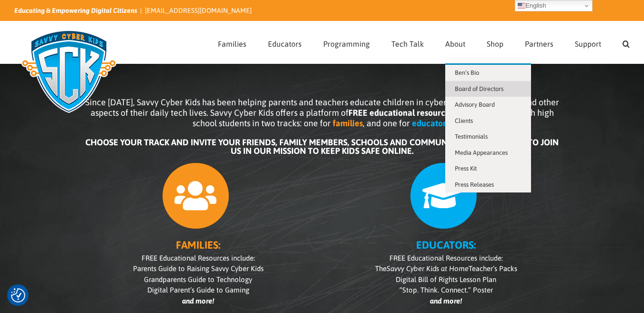 This screenshot has width=644, height=313. Describe the element at coordinates (587, 44) in the screenshot. I see `span: Support` at that location.